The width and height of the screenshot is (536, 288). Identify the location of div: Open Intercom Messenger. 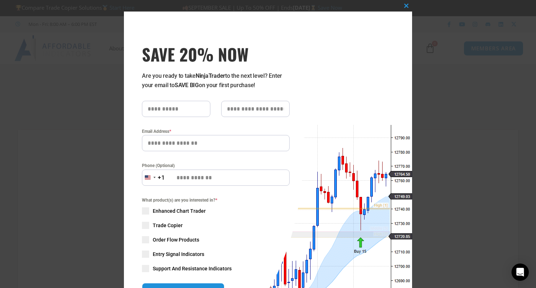
(520, 272).